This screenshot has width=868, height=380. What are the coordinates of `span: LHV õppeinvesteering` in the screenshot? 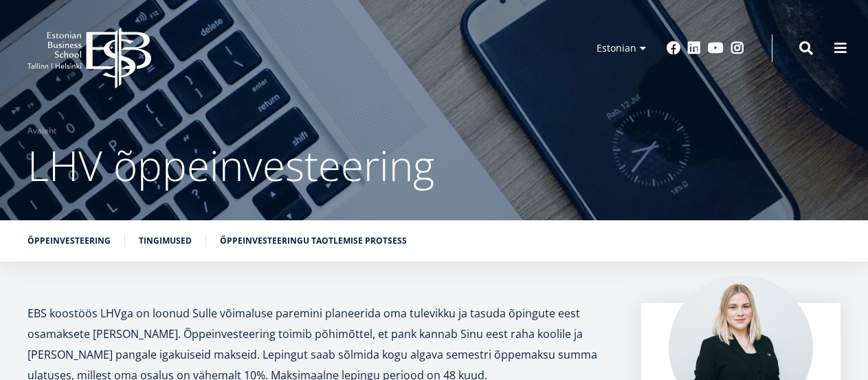 It's located at (231, 165).